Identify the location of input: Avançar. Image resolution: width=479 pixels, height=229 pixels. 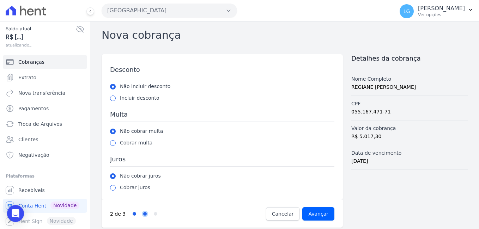
(318, 214).